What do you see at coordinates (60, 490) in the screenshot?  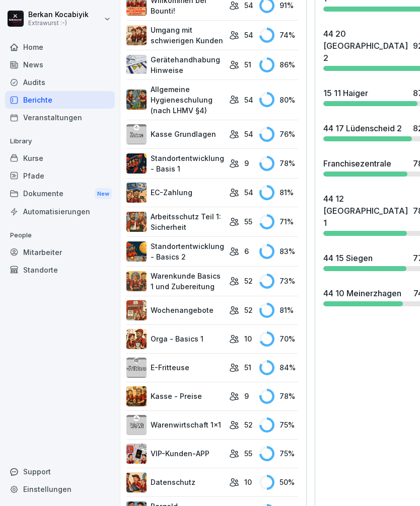 I see `a: Einstellungen` at bounding box center [60, 490].